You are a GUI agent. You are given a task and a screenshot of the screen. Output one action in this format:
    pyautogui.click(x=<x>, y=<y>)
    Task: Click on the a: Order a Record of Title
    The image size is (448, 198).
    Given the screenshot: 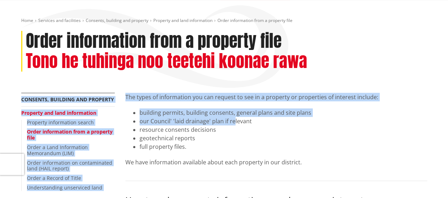 What is the action you would take?
    pyautogui.click(x=54, y=178)
    